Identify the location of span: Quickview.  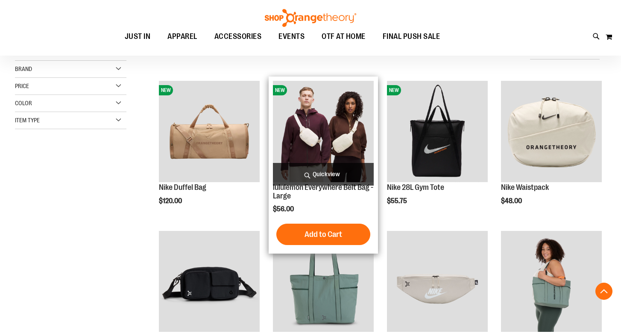
(323, 174).